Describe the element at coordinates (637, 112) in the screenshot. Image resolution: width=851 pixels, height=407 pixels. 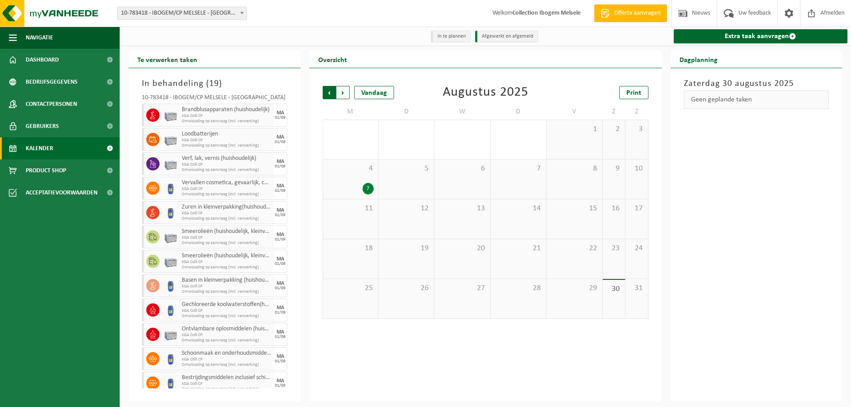
I see `td: Z` at that location.